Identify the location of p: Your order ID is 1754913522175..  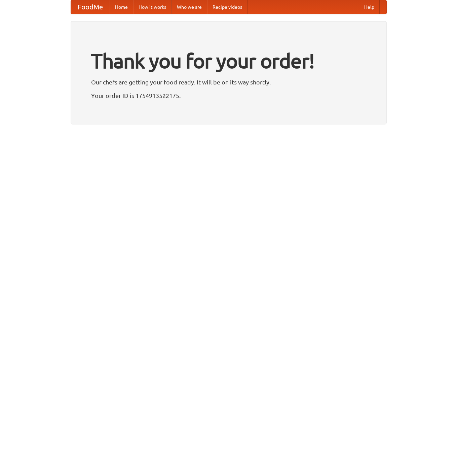
(229, 95).